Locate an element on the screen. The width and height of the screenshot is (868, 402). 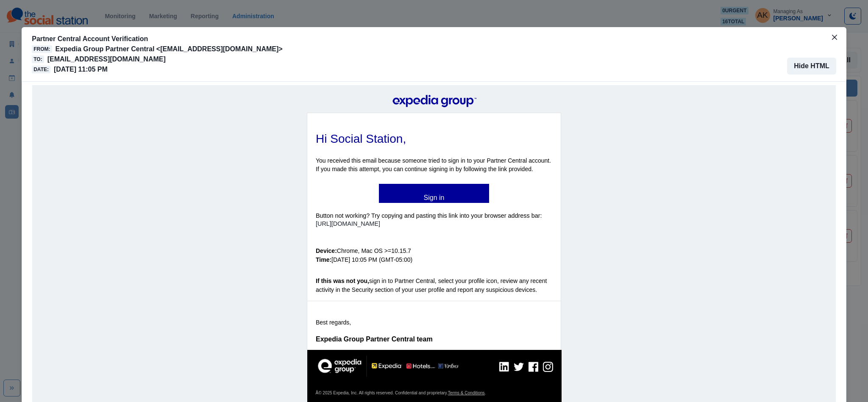
h1: Hi Social Station, is located at coordinates (434, 139).